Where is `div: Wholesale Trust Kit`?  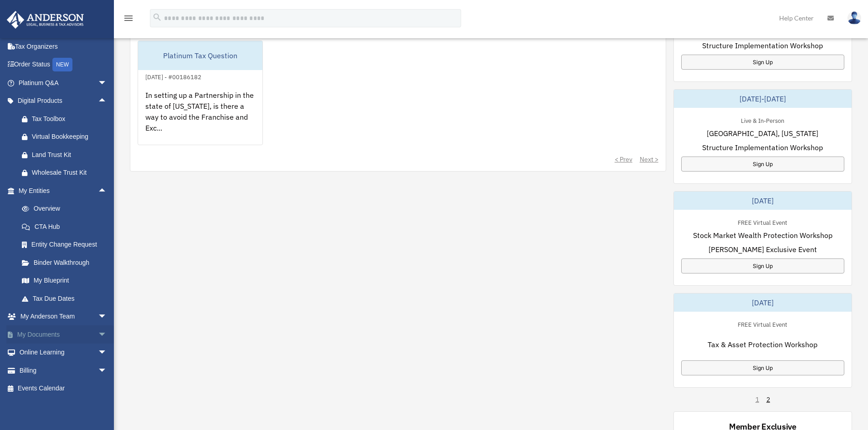
div: Wholesale Trust Kit is located at coordinates (70, 172).